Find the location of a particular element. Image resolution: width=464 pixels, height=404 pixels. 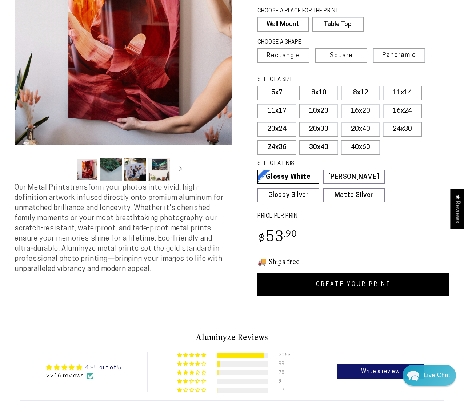

div: 0% (9) reviews with 2 star rating is located at coordinates (192, 382).